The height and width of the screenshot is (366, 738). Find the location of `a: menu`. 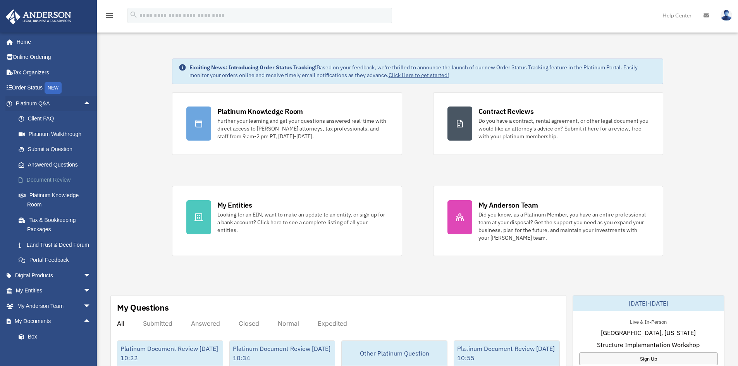

a: menu is located at coordinates (109, 17).